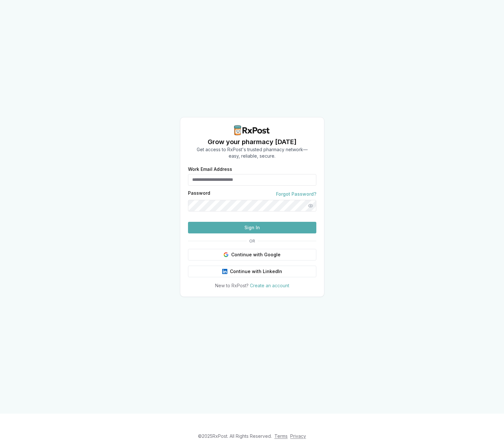 This screenshot has height=442, width=504. Describe the element at coordinates (232, 285) in the screenshot. I see `span: New to RxPost?` at that location.